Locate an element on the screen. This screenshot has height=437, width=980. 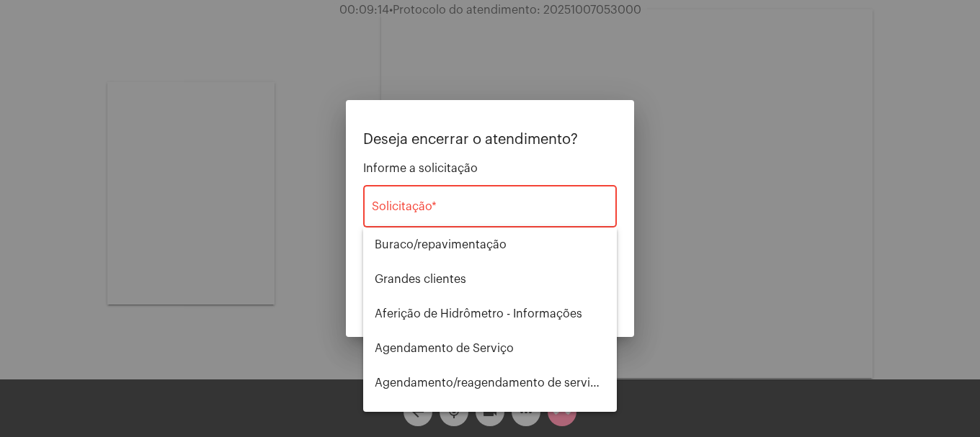
span: ⁠Grandes clientes is located at coordinates (490, 279).